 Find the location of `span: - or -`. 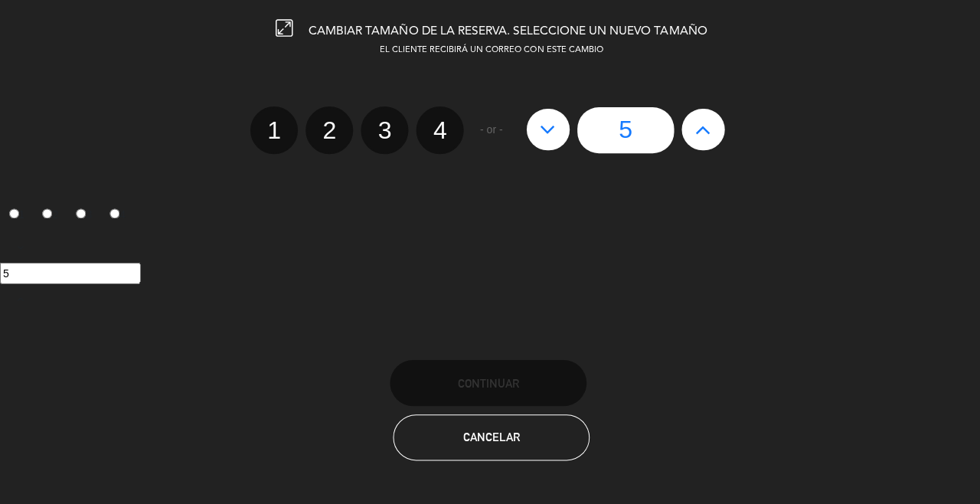

span: - or - is located at coordinates (490, 130).